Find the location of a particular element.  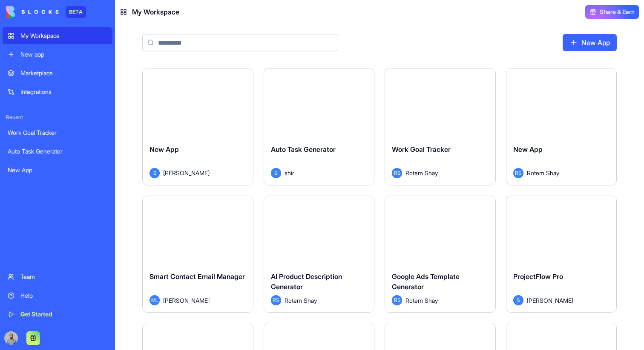

a: Auto Task GeneratorSshir is located at coordinates (319, 127).